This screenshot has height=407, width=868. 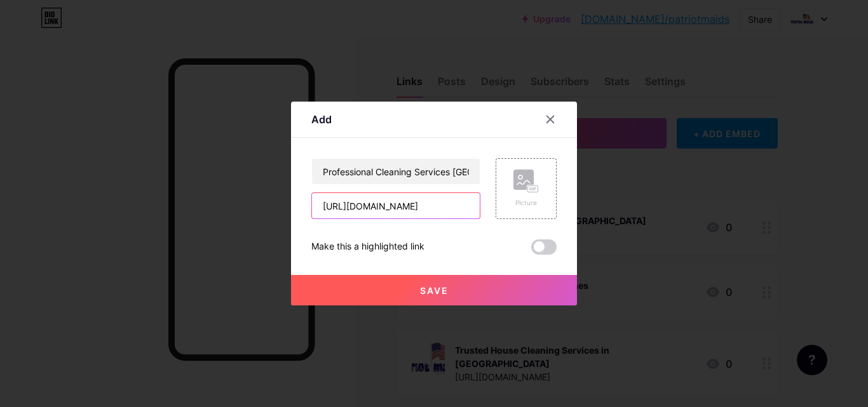 I want to click on input: URL, so click(x=396, y=206).